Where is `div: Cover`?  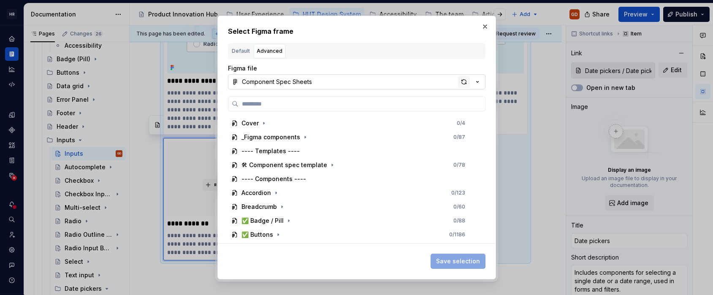
div: Cover is located at coordinates (250, 123).